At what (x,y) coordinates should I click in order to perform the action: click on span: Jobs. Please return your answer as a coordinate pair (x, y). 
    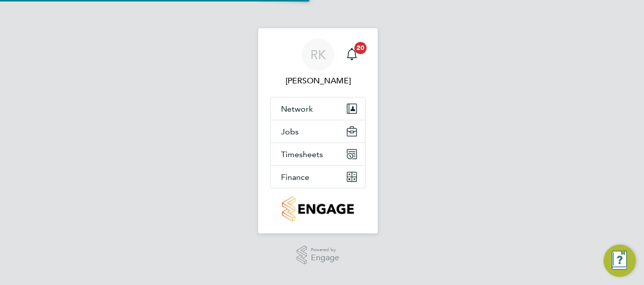
    Looking at the image, I should click on (289, 131).